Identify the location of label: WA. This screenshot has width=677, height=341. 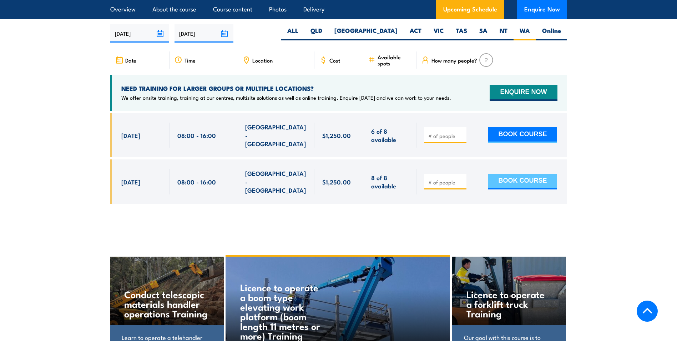
(525, 33).